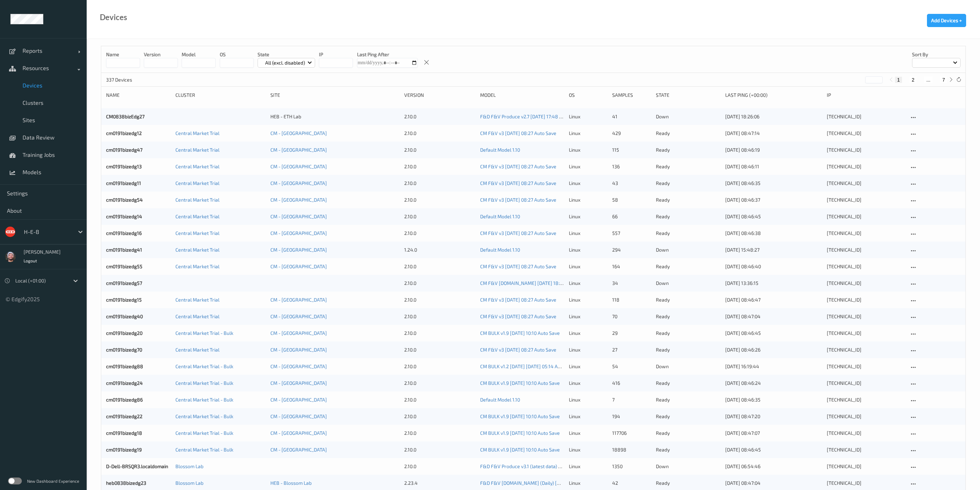  I want to click on div: 7, so click(632, 400).